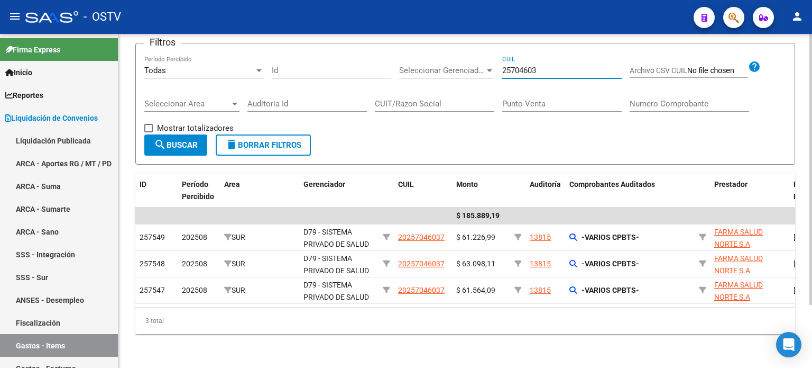 This screenshot has width=812, height=368. What do you see at coordinates (187, 104) in the screenshot?
I see `span: Seleccionar Area` at bounding box center [187, 104].